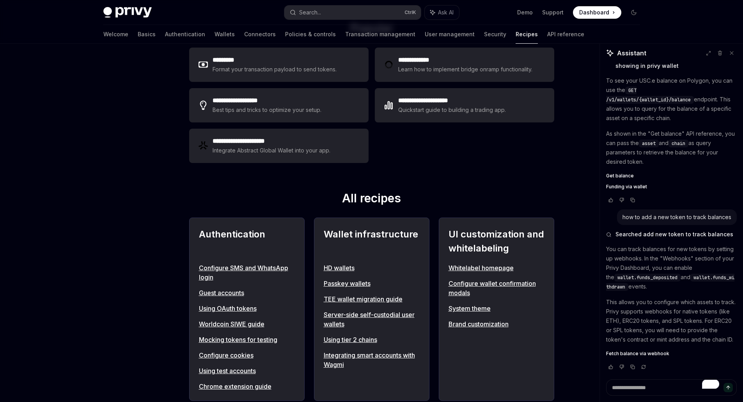 The height and width of the screenshot is (402, 743). Describe the element at coordinates (678, 143) in the screenshot. I see `span: chain` at that location.